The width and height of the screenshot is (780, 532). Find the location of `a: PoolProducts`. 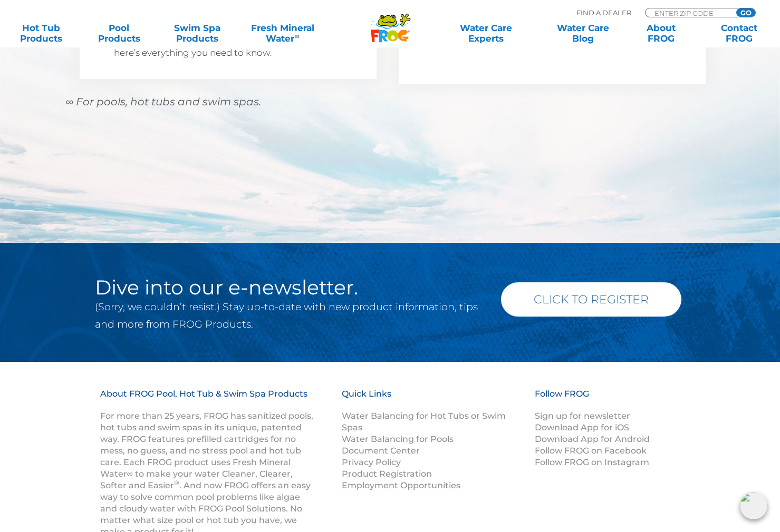

a: PoolProducts is located at coordinates (119, 33).